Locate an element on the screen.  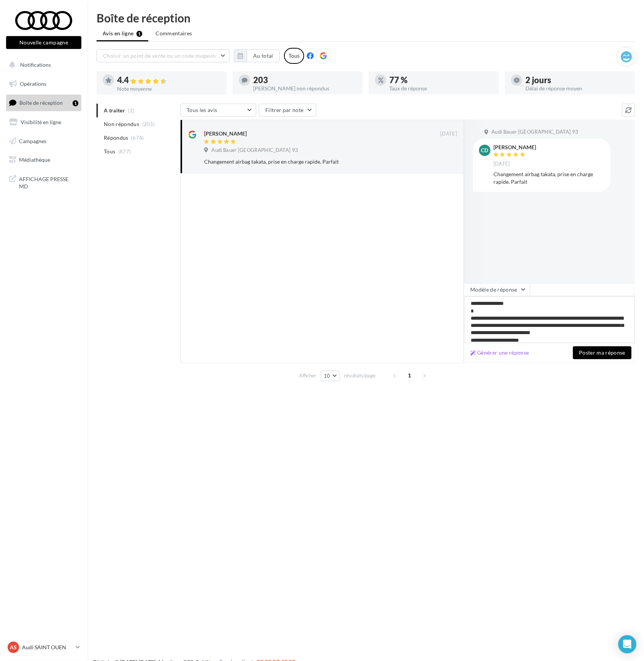
span: Visibilité en ligne is located at coordinates (41, 122).